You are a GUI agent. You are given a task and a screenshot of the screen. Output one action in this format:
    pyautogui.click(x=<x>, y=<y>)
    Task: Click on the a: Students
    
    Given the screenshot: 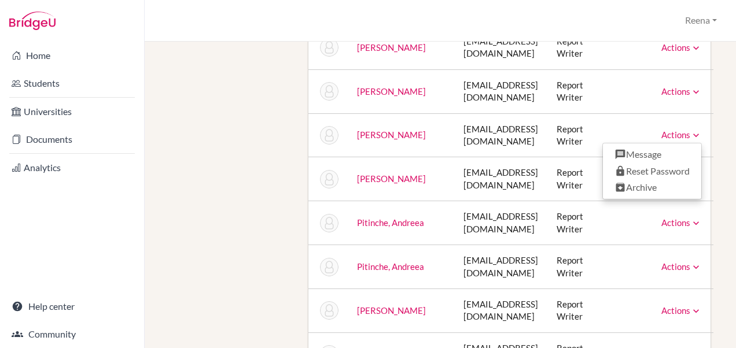 What is the action you would take?
    pyautogui.click(x=72, y=83)
    